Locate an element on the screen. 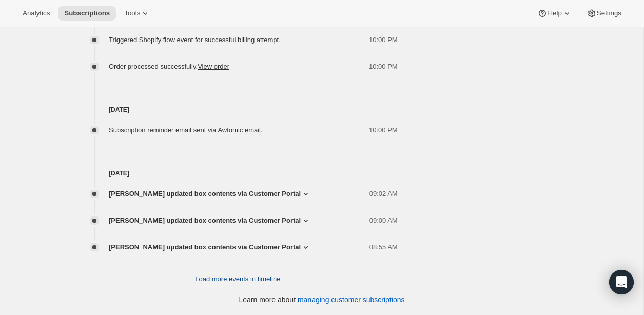  span: 09:02 AM is located at coordinates (384, 194).